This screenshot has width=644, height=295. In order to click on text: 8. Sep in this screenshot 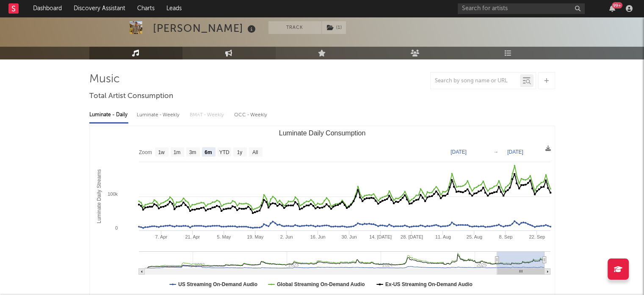, I will do `click(506, 236)`.